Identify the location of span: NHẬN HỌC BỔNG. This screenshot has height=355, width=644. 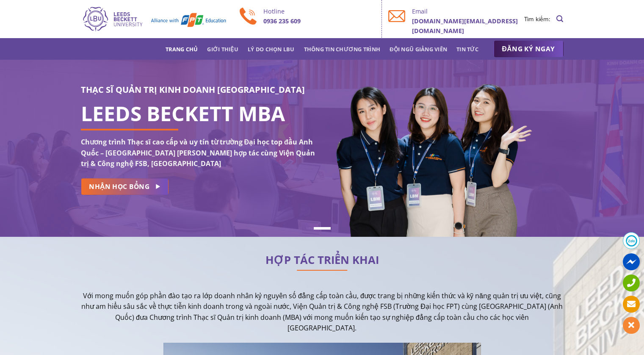
(119, 186).